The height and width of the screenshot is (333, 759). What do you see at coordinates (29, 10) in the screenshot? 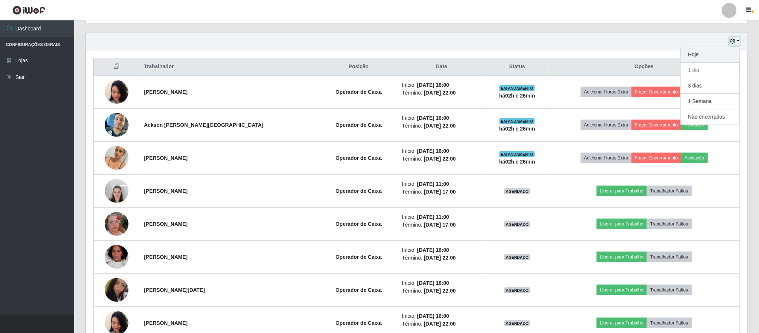
I see `img: CoreUI Logo` at bounding box center [29, 10].